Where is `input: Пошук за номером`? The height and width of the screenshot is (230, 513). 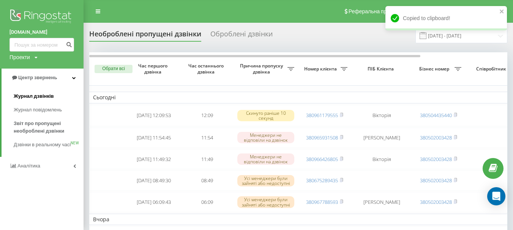
input: Пошук за номером is located at coordinates (42, 45).